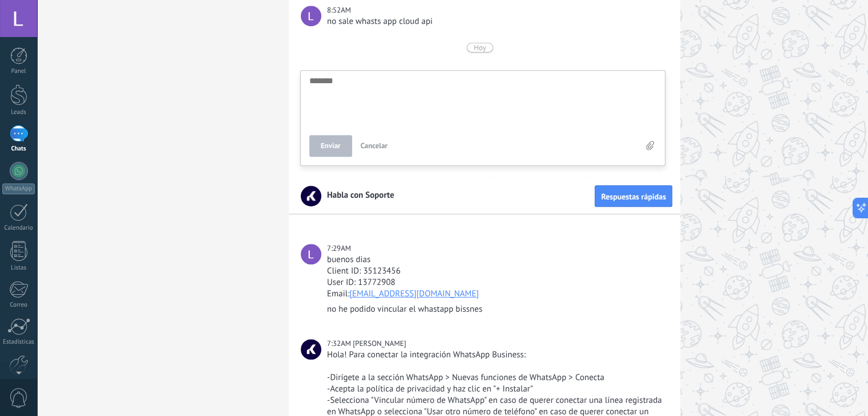 The image size is (868, 416). I want to click on div: Calendario, so click(19, 228).